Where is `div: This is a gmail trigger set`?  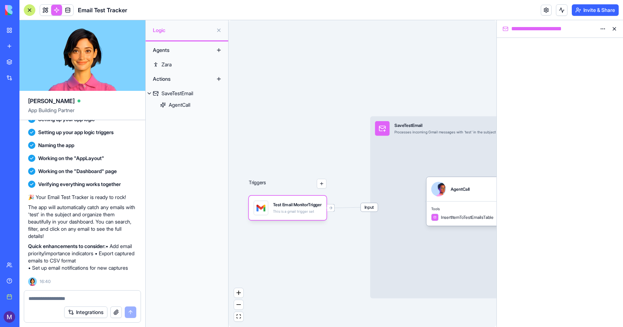 div: This is a gmail trigger set is located at coordinates (297, 211).